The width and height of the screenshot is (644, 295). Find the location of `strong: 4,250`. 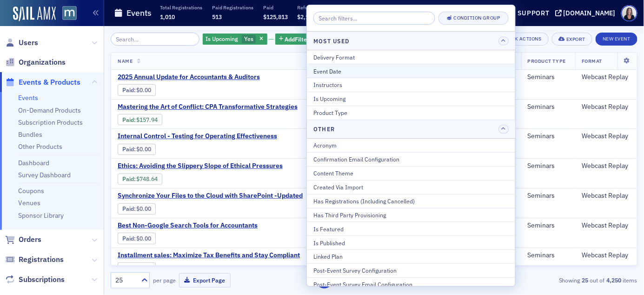

strong: 4,250 is located at coordinates (614, 280).